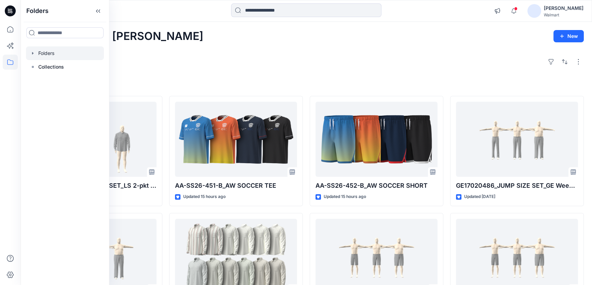 This screenshot has height=285, width=592. What do you see at coordinates (564, 15) in the screenshot?
I see `div: Walmart` at bounding box center [564, 15].